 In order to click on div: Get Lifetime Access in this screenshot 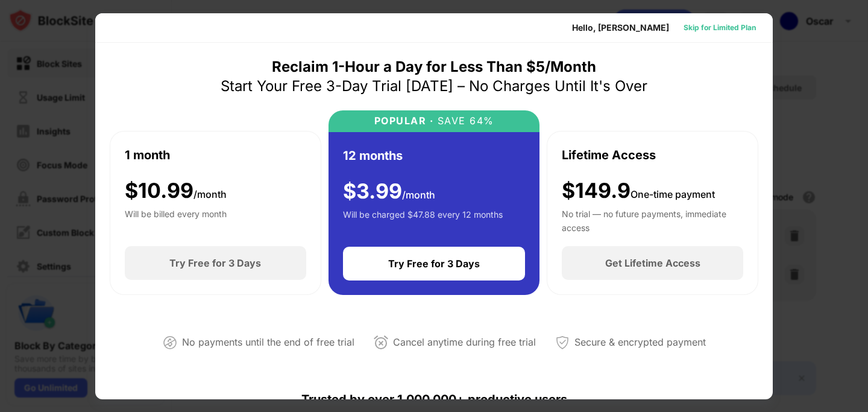, I will do `click(653, 263)`.